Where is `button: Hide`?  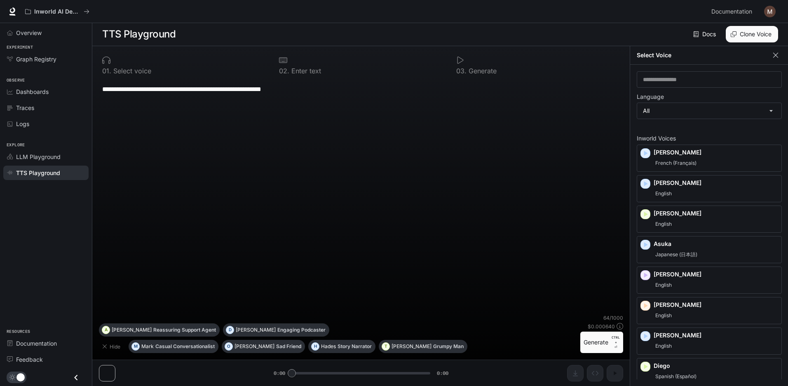
button: Hide is located at coordinates (112, 347).